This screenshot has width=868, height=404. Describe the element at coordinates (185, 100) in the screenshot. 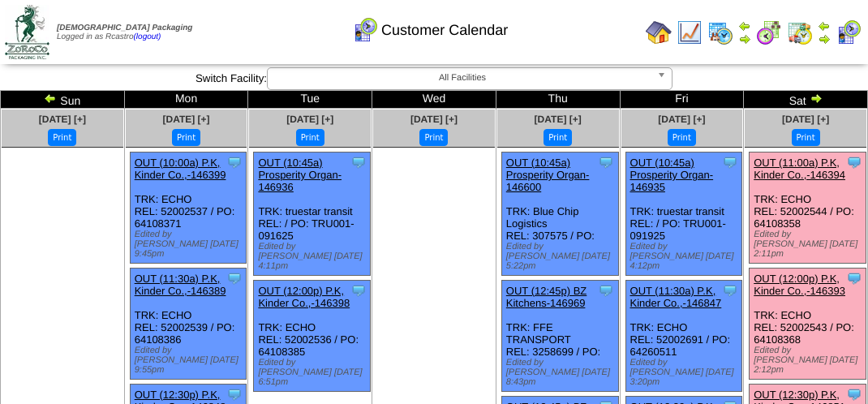

I see `td: Mon` at that location.